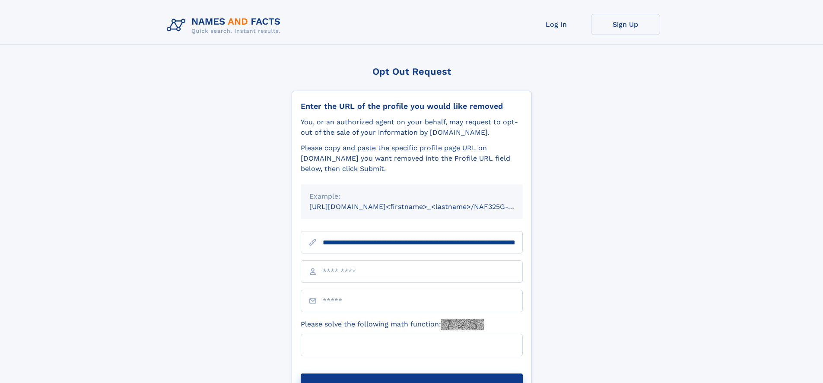  Describe the element at coordinates (412, 71) in the screenshot. I see `div: Opt Out Request` at that location.